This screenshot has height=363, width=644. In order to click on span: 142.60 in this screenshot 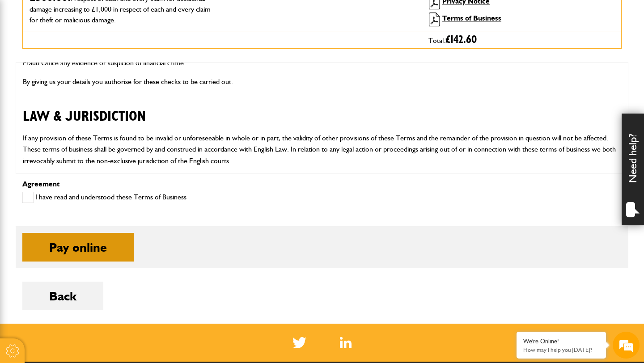, I will do `click(463, 40)`.